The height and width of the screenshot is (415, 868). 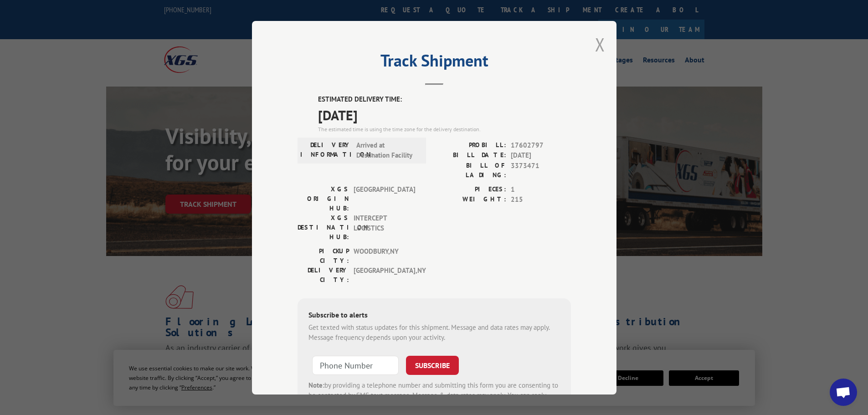 I want to click on span: 215, so click(x=541, y=199).